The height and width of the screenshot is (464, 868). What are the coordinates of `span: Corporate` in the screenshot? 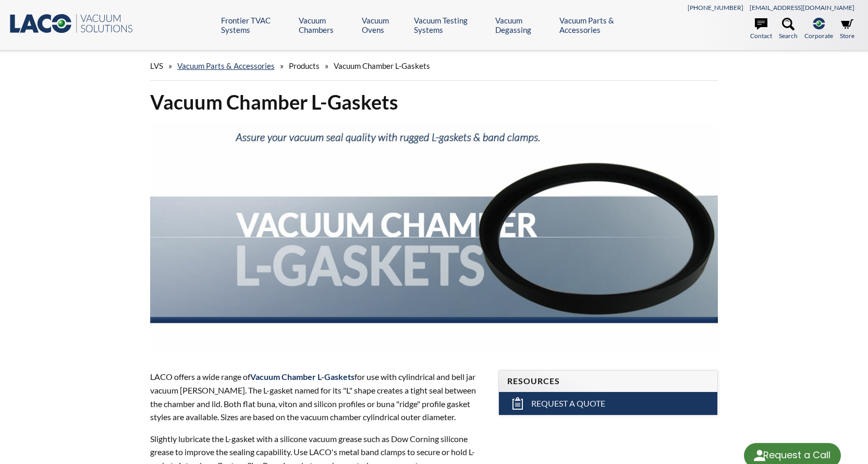 It's located at (818, 36).